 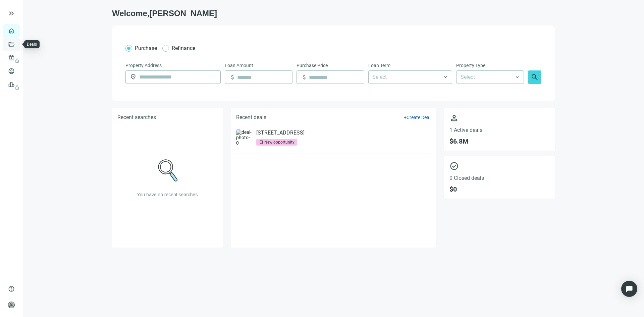 I want to click on span: 1 Active deals, so click(x=500, y=130).